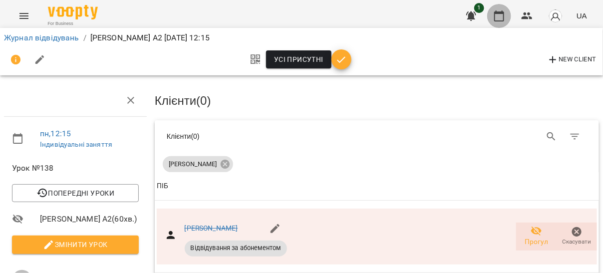 The image size is (603, 273). What do you see at coordinates (55, 133) in the screenshot?
I see `a: пн , 12:15` at bounding box center [55, 133].